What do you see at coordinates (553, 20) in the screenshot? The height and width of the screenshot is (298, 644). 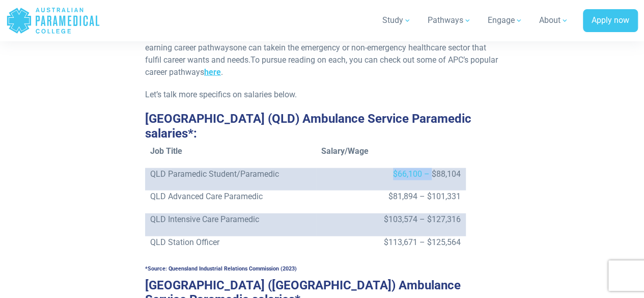 I see `a: About` at bounding box center [553, 20].